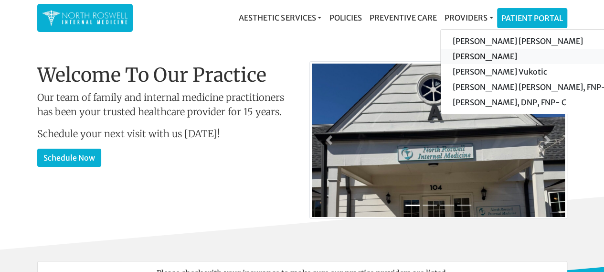 Image resolution: width=604 pixels, height=272 pixels. Describe the element at coordinates (403, 18) in the screenshot. I see `a: Preventive Care` at that location.